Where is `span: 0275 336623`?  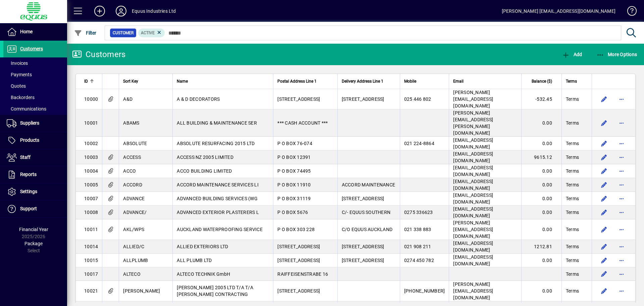 span: 0275 336623 is located at coordinates (418, 212).